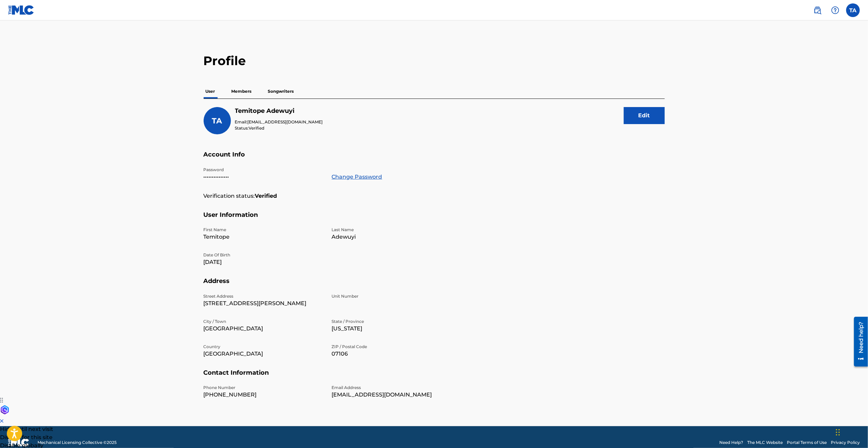  What do you see at coordinates (853, 10) in the screenshot?
I see `div: User Menu` at bounding box center [853, 10].